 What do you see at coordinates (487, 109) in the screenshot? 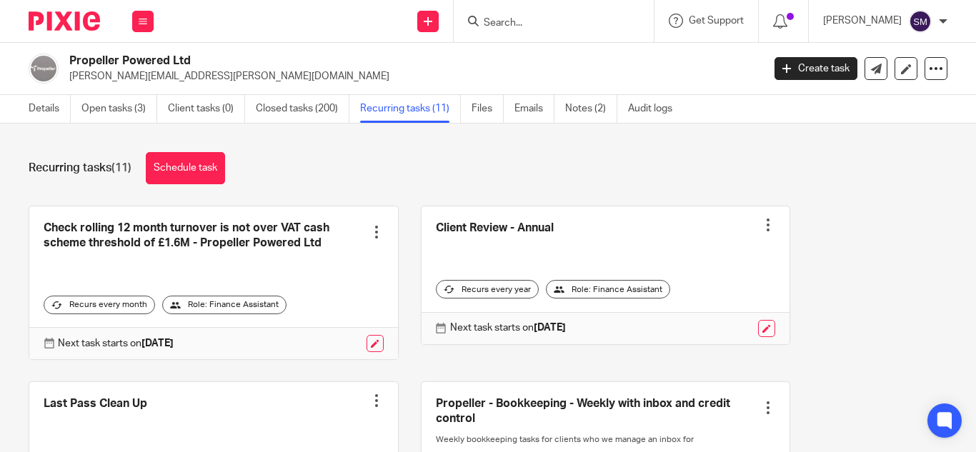
I see `a: Files` at bounding box center [487, 109].